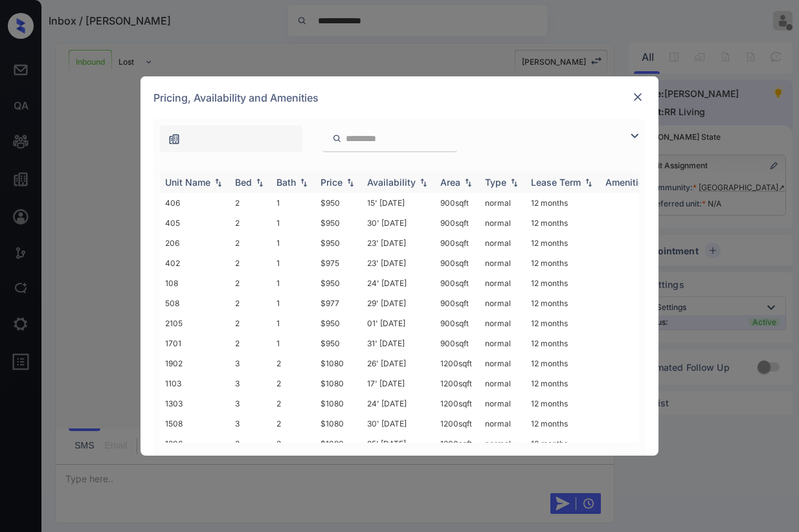  What do you see at coordinates (195, 423) in the screenshot?
I see `td: 1508` at bounding box center [195, 423].